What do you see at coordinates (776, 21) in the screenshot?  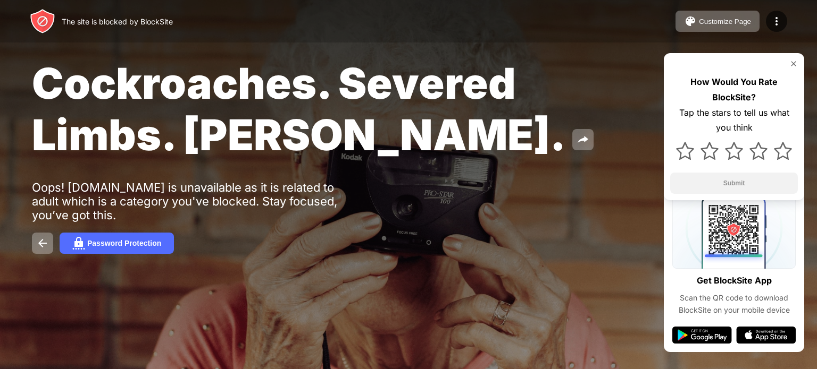 I see `img: menu-icon.svg` at bounding box center [776, 21].